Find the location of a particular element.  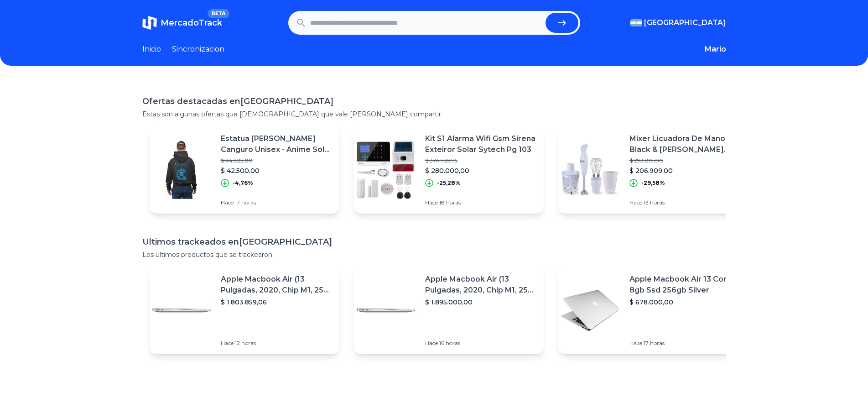

a: Featured imageApple Macbook Air 13 Core I5 8gb Ssd 256gb Silver$ 678.000,00Hace 17 horas is located at coordinates (653, 310).